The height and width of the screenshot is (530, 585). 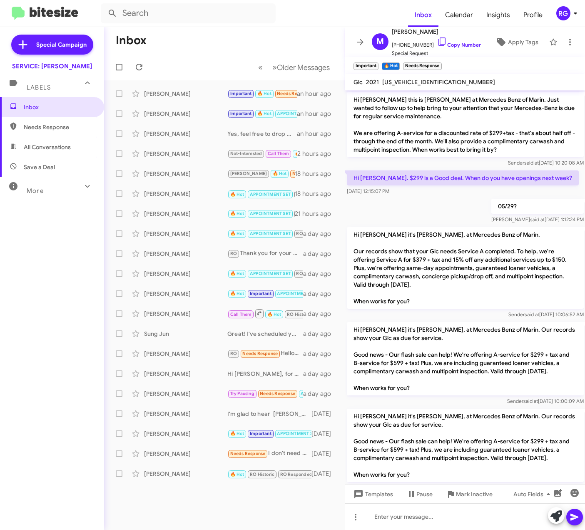 I want to click on div: Yes, feel free to drop by. Our advisors will assist you with this concern as soon as possible., so click(x=262, y=134).